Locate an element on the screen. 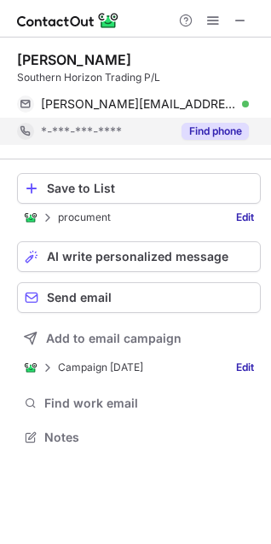 The width and height of the screenshot is (271, 544). button: AI write personalized message is located at coordinates (139, 257).